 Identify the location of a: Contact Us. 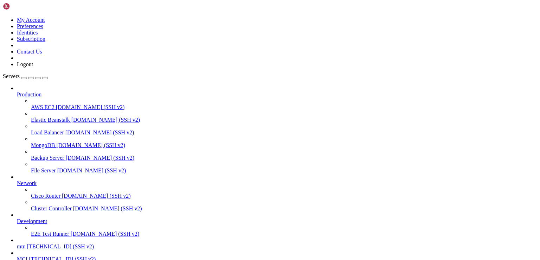
(30, 51).